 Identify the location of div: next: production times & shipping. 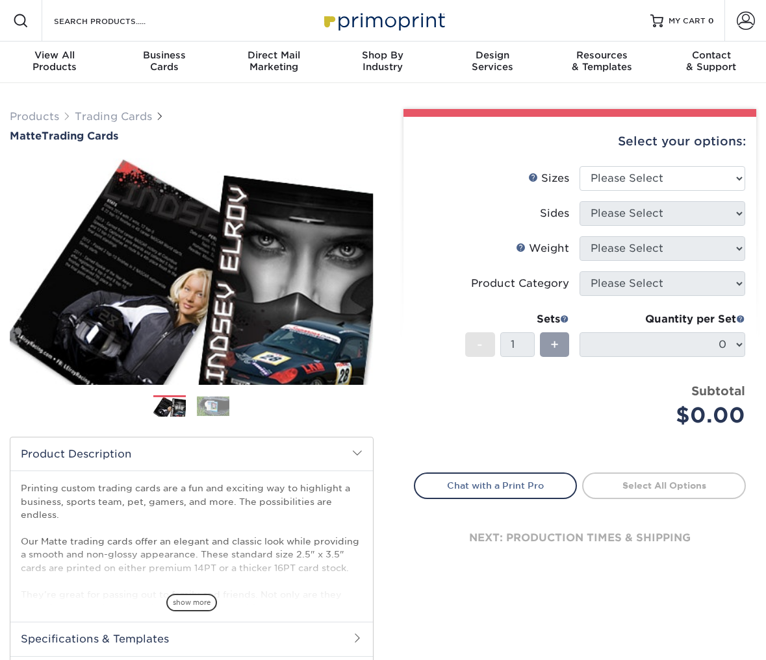
(580, 538).